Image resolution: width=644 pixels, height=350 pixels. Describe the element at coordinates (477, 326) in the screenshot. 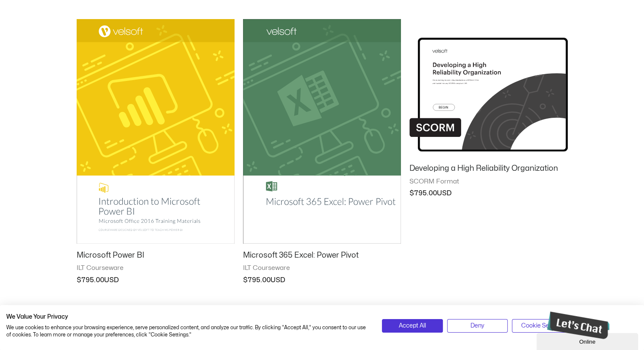

I see `span: Deny` at that location.